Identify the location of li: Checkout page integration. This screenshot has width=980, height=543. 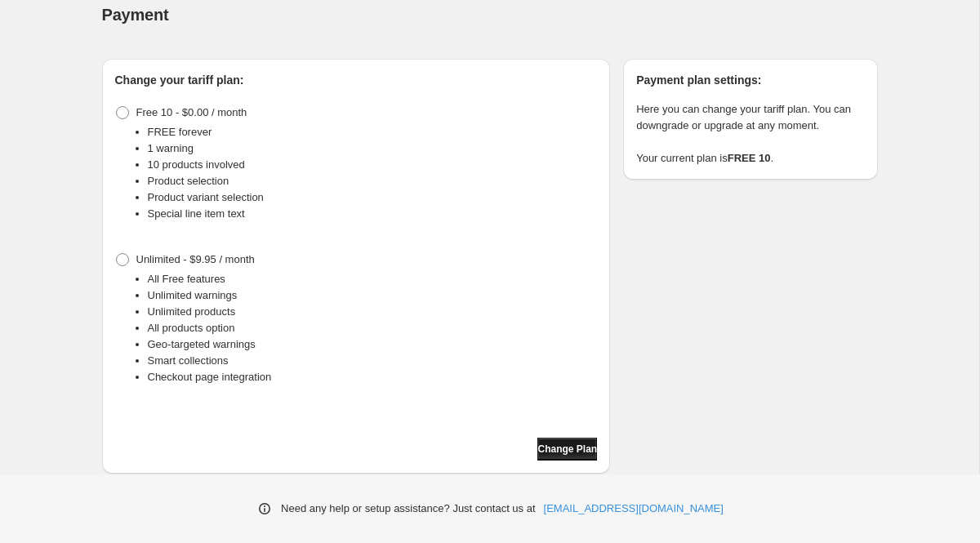
(372, 377).